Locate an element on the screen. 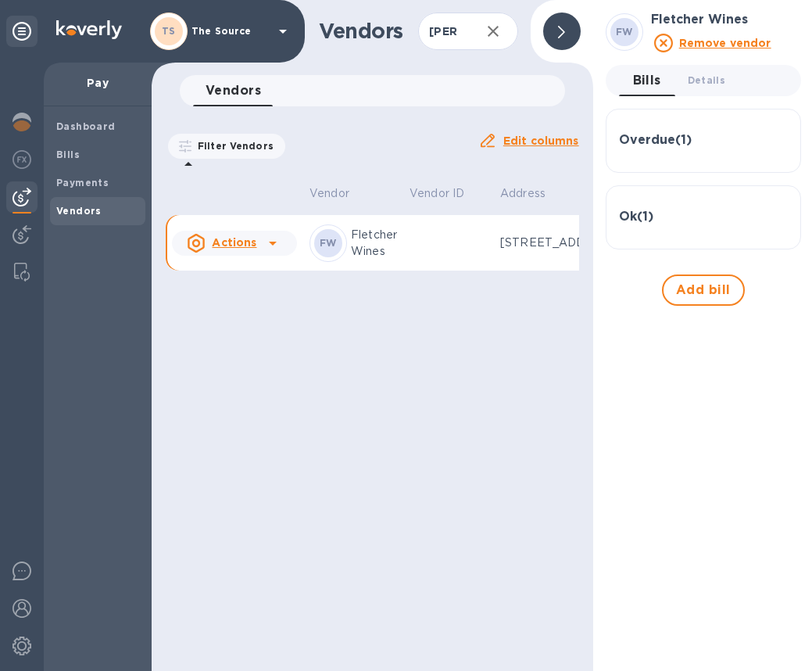  b: Payments is located at coordinates (82, 182).